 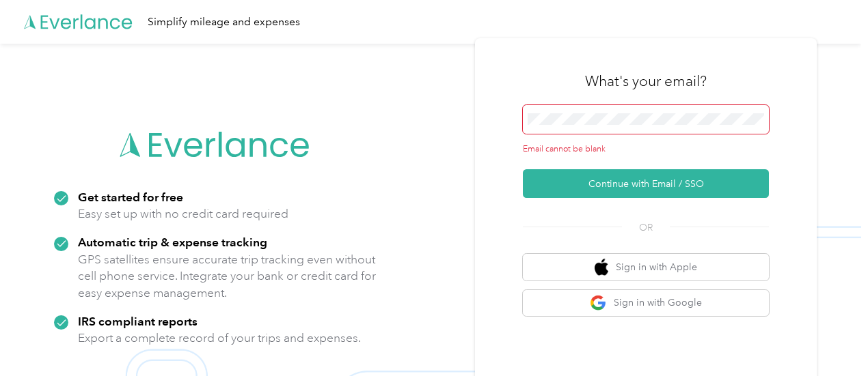 I want to click on p: GPS satellites ensure accurate trip tracking even without cell phone service. Integrate your bank..., so click(x=227, y=276).